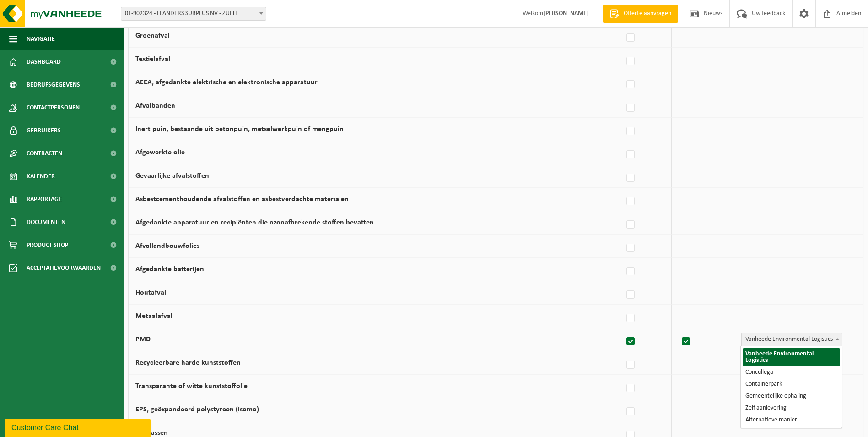 The image size is (868, 437). I want to click on label: AEEA, afgedankte elektrische en elektronische apparatuur, so click(227, 83).